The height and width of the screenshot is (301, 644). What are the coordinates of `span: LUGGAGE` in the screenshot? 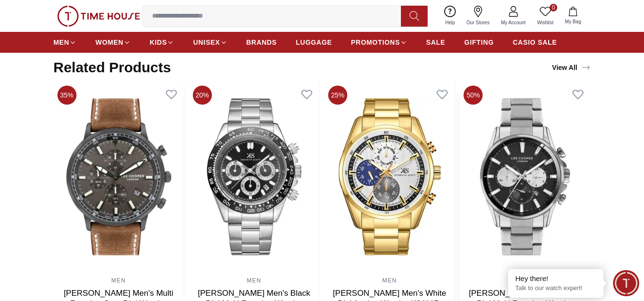 It's located at (314, 43).